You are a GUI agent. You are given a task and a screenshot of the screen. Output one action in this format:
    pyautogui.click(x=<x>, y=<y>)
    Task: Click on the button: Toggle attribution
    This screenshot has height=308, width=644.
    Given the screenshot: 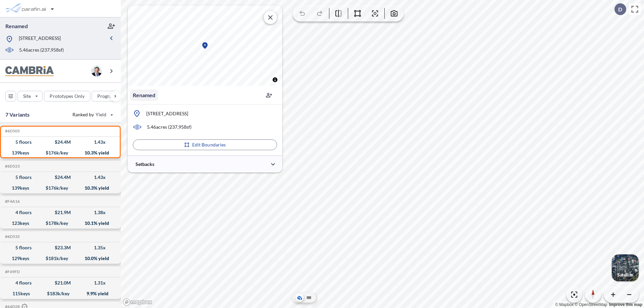 What is the action you would take?
    pyautogui.click(x=275, y=80)
    